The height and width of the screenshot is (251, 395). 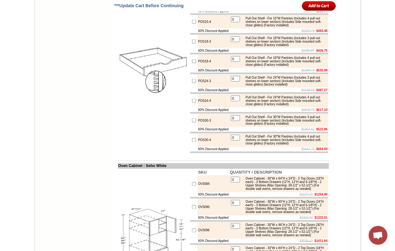 I want to click on td: Baycreek Gray, so click(x=81, y=32).